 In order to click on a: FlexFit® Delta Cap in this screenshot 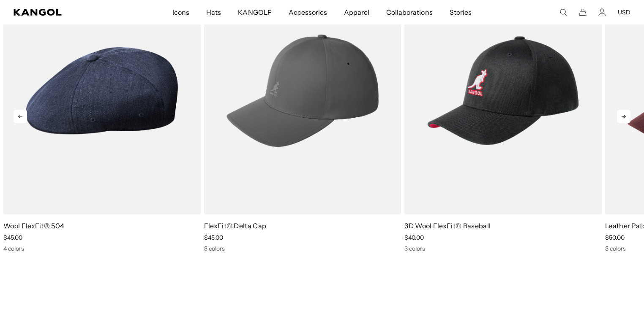, I will do `click(235, 226)`.